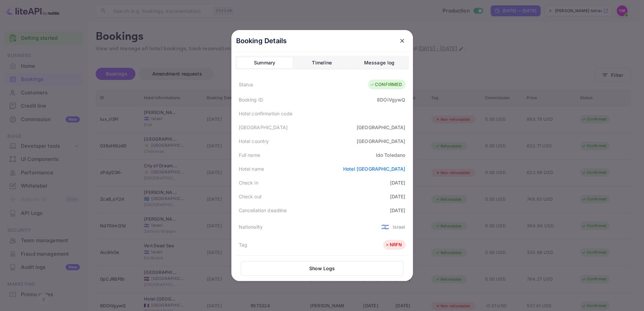  What do you see at coordinates (251, 100) in the screenshot?
I see `div: Booking ID` at bounding box center [251, 100].